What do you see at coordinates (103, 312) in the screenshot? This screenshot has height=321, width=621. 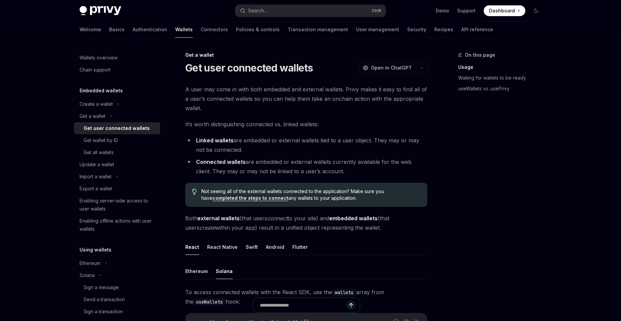 I see `div: Sign a transaction` at bounding box center [103, 312].